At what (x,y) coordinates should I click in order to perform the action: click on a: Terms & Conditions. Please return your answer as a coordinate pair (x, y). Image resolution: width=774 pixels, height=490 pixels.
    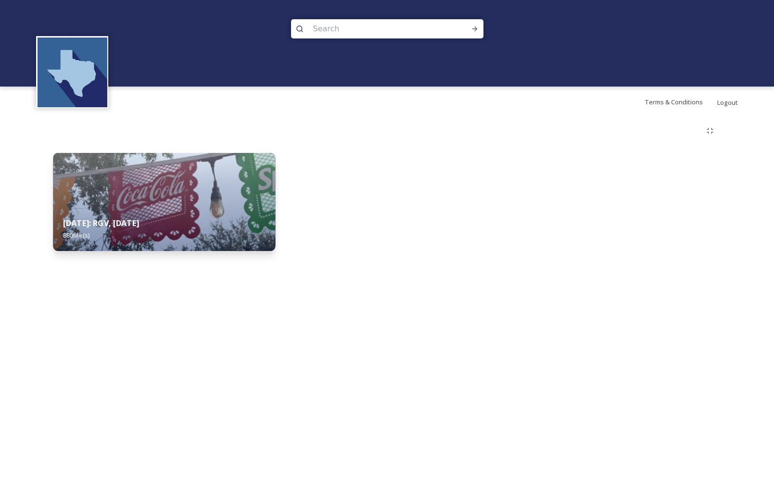
    Looking at the image, I should click on (681, 102).